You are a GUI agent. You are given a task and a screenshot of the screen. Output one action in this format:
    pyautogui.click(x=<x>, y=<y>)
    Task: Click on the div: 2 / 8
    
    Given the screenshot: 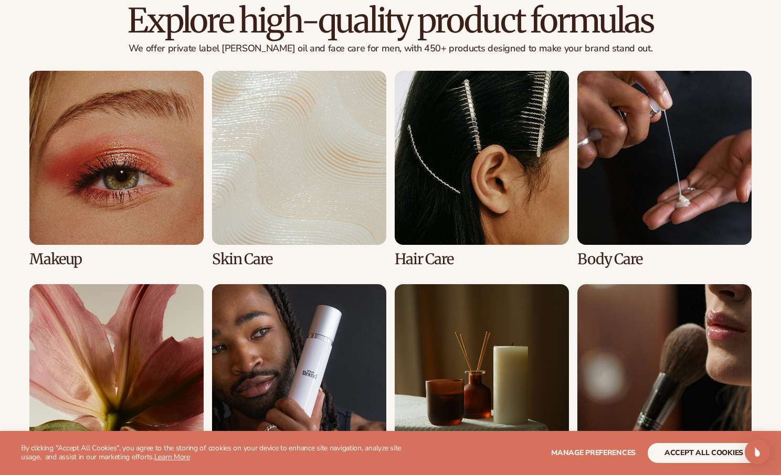 What is the action you would take?
    pyautogui.click(x=299, y=169)
    